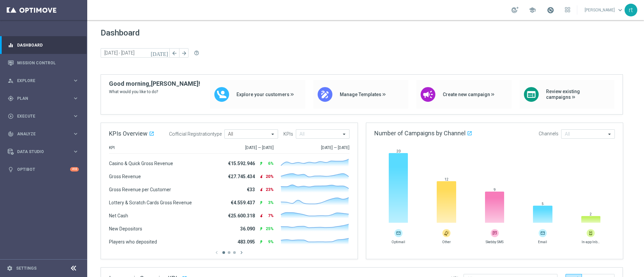 The height and width of the screenshot is (277, 644). What do you see at coordinates (44, 170) in the screenshot?
I see `div: lightbulb Optibot +10` at bounding box center [44, 170].